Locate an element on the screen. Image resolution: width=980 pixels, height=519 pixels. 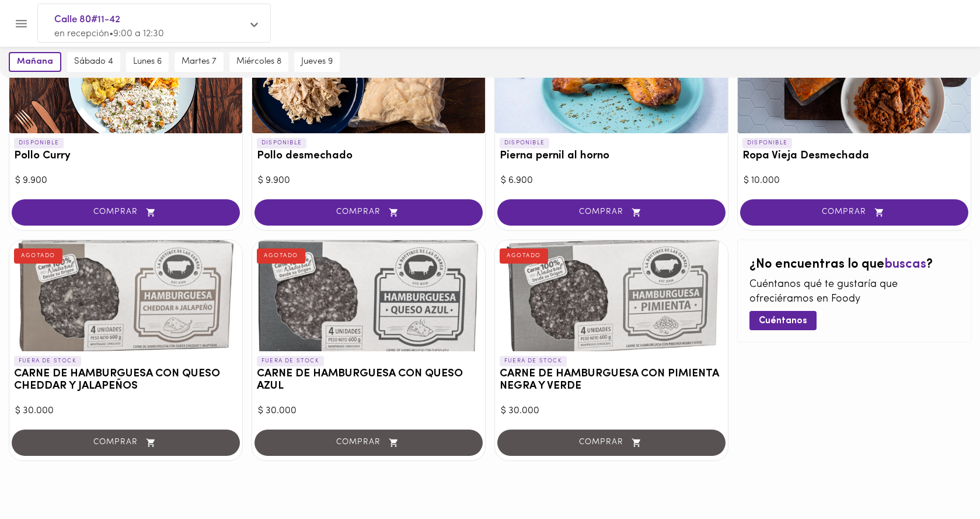
button: martes 7 is located at coordinates (199, 62).